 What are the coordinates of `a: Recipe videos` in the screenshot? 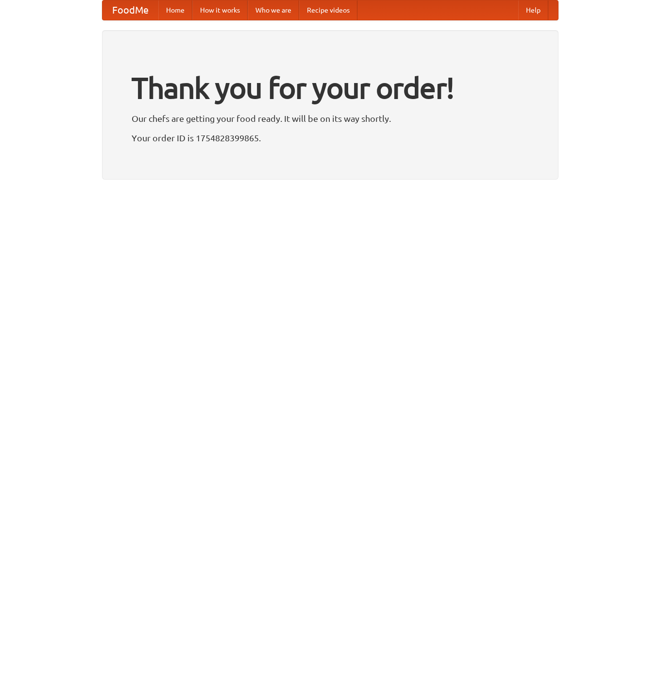 It's located at (328, 10).